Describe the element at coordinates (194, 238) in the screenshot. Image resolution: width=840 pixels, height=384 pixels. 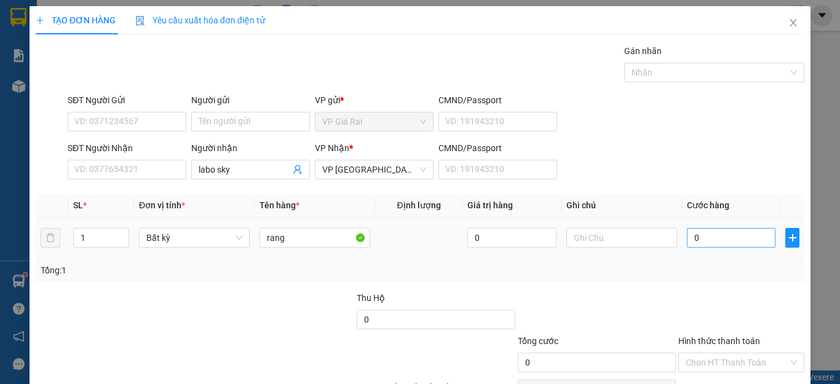
I see `span: Bất kỳ` at that location.